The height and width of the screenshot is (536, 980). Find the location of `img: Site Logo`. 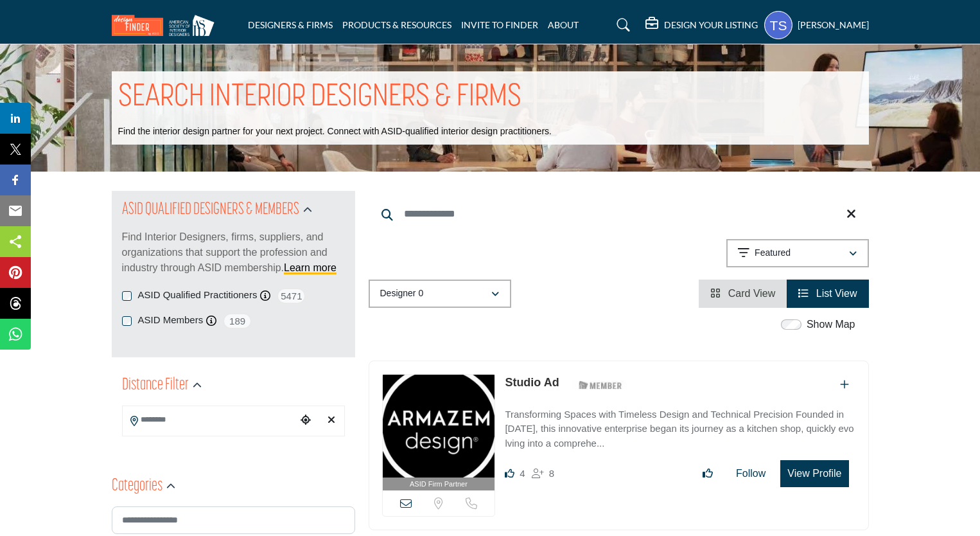

img: Site Logo is located at coordinates (166, 25).